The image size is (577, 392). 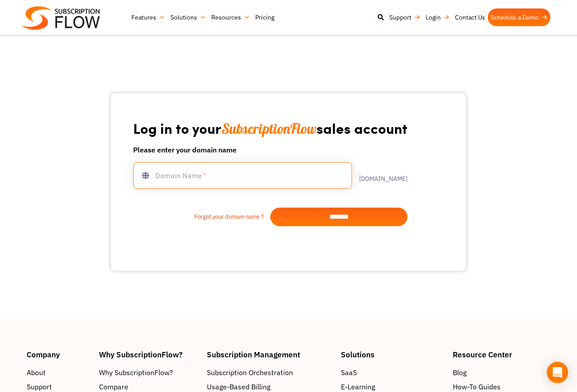 What do you see at coordinates (393, 354) in the screenshot?
I see `h4: Solutions` at bounding box center [393, 354].